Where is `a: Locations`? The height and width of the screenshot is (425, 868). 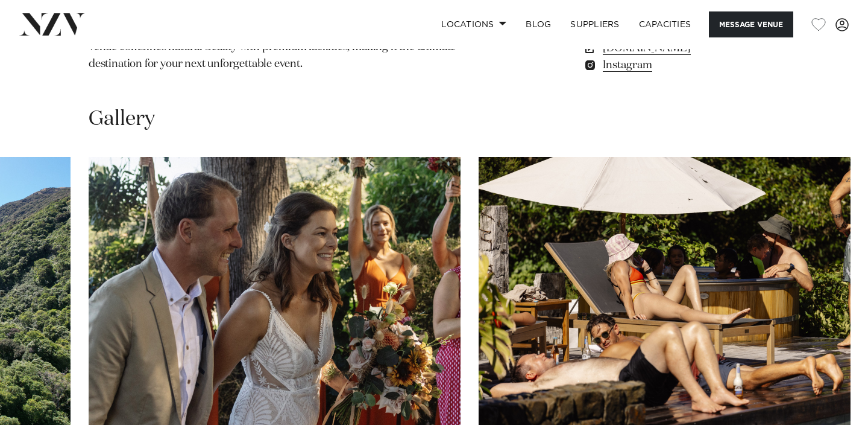 a: Locations is located at coordinates (474, 24).